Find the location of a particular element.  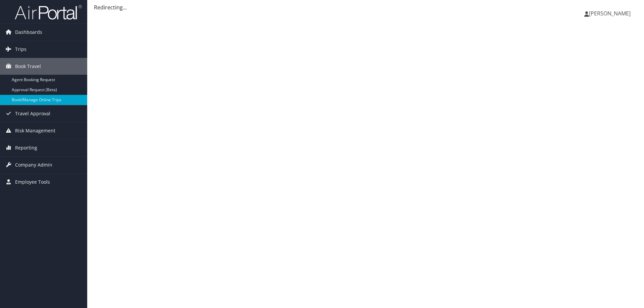

div: Redirecting... is located at coordinates (365, 7).